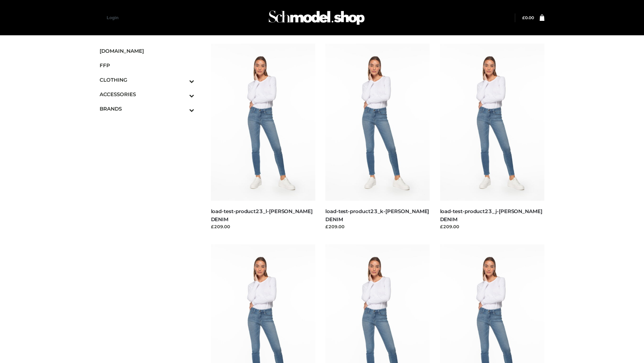  I want to click on a: Login, so click(112, 17).